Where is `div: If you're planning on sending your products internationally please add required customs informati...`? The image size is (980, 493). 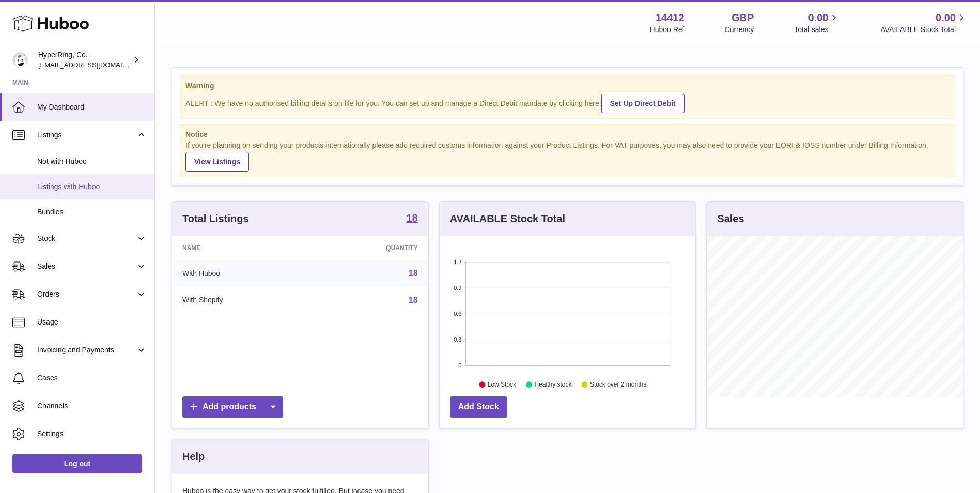
div: If you're planning on sending your products internationally please add required customs informati... is located at coordinates (567, 156).